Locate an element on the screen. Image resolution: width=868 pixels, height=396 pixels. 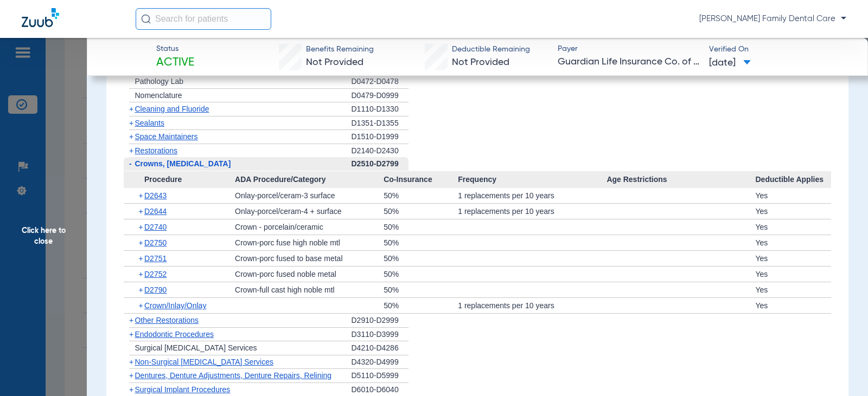
span: Surgical Implant Procedures is located at coordinates (182, 390).